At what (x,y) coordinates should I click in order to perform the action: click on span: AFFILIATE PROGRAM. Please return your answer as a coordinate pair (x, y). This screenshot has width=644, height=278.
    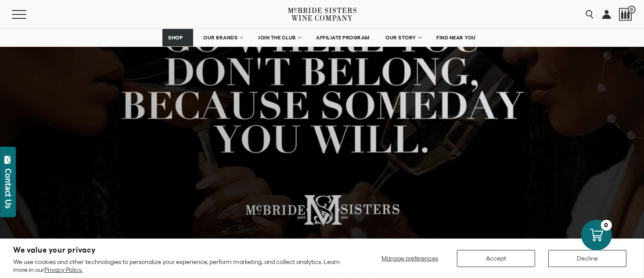
    Looking at the image, I should click on (343, 38).